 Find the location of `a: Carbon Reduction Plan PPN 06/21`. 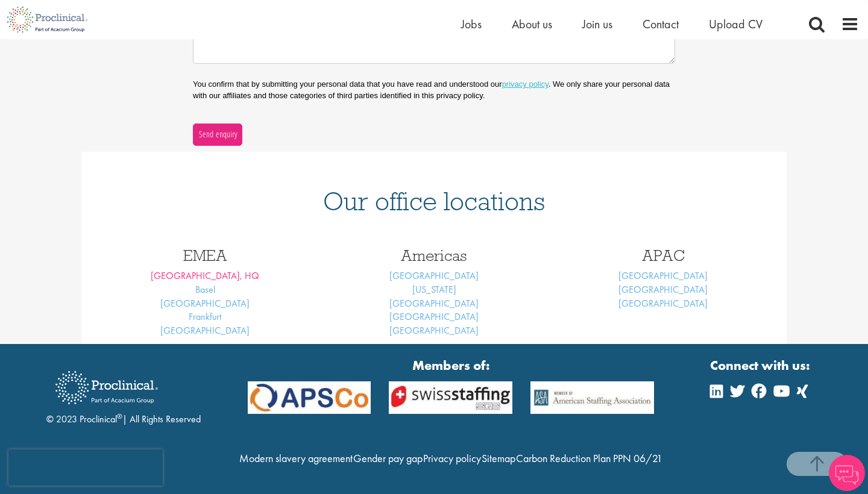

a: Carbon Reduction Plan PPN 06/21 is located at coordinates (589, 458).